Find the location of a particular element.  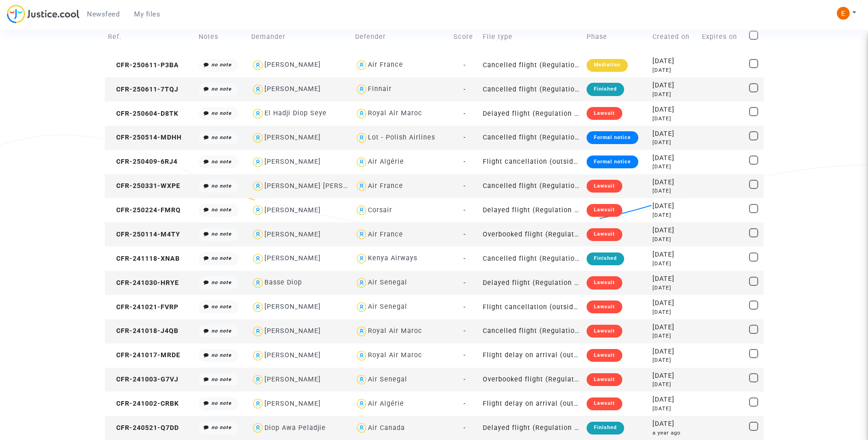

span: CFR-241017-MRDE is located at coordinates (144, 355).